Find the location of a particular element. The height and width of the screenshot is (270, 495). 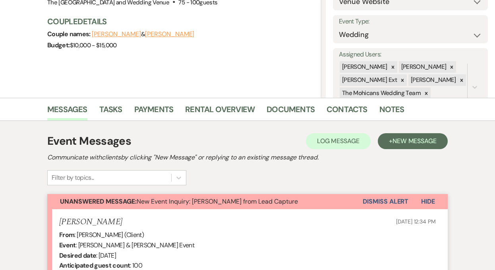

a: Messages is located at coordinates (67, 112).